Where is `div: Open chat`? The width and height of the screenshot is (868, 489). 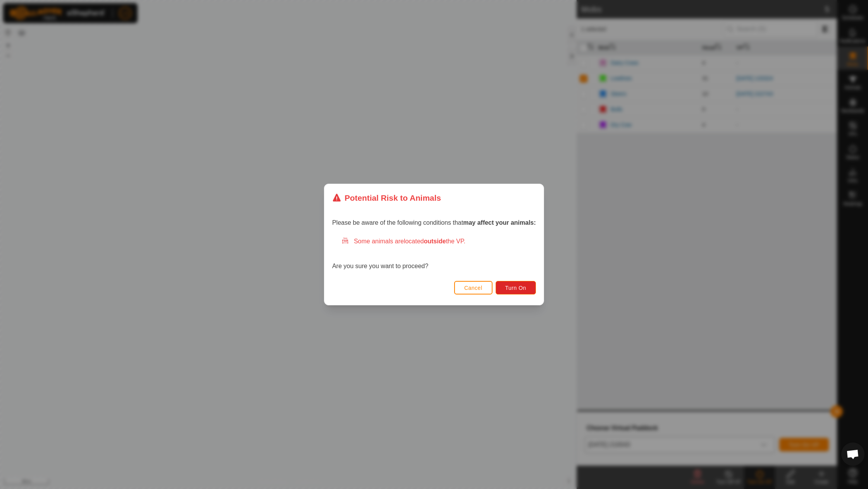 div: Open chat is located at coordinates (853, 454).